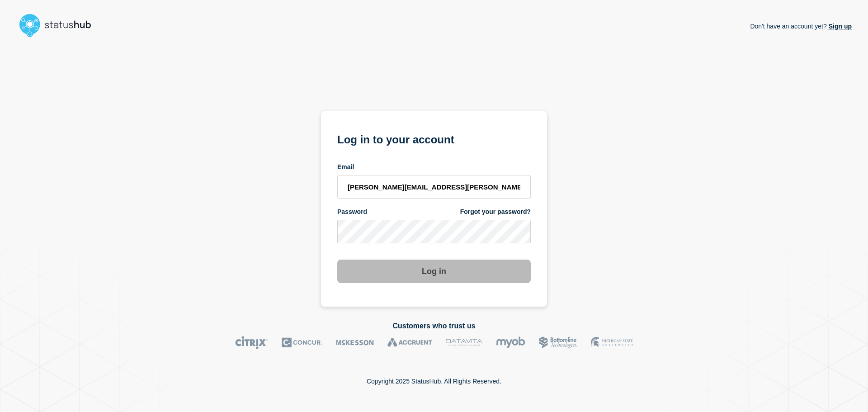  I want to click on h1: Log in to your account, so click(434, 138).